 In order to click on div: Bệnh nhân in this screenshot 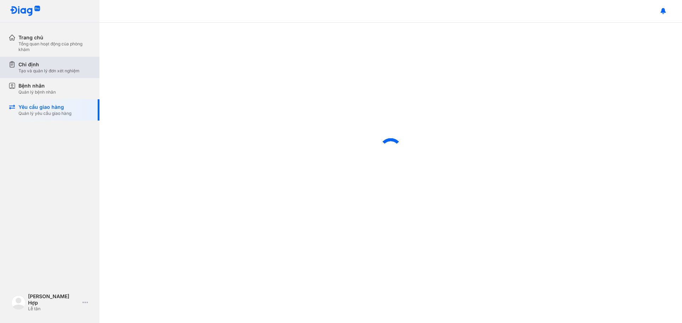, I will do `click(37, 86)`.